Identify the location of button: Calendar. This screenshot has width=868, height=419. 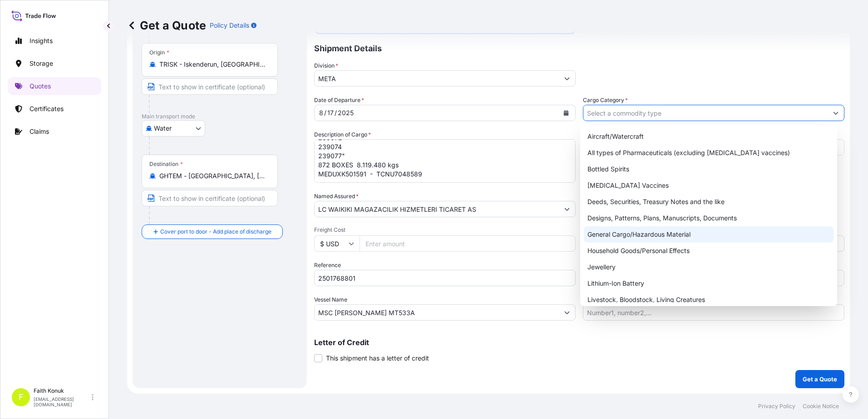
(566, 113).